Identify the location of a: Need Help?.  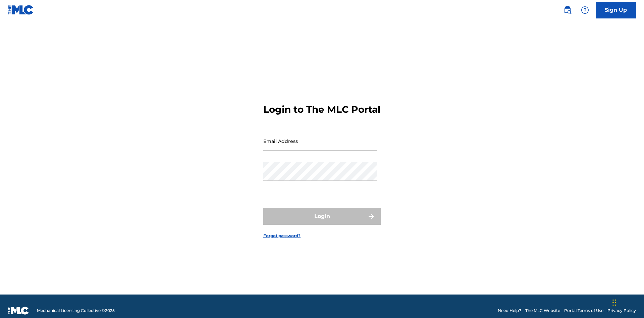
(509, 311).